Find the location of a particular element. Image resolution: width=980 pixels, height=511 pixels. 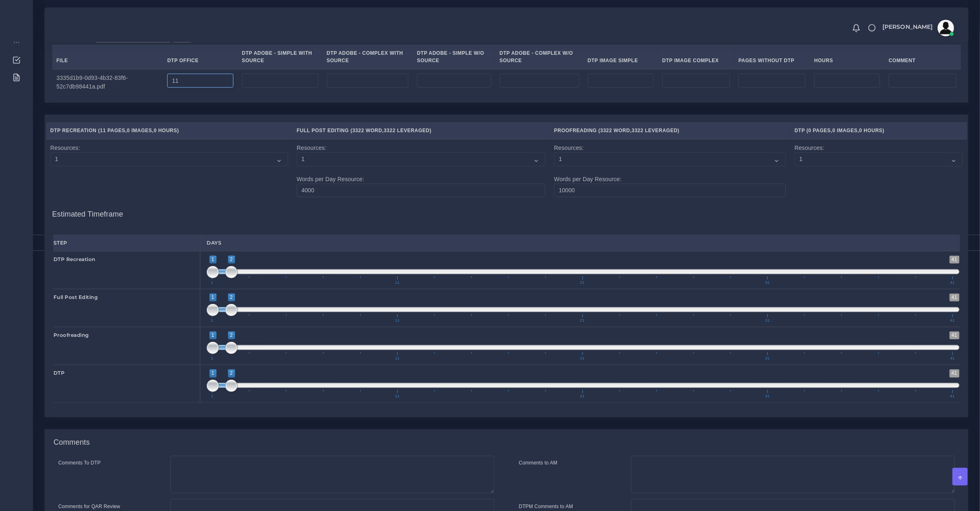

th: DTP Recreation ( , , ) is located at coordinates (169, 130).